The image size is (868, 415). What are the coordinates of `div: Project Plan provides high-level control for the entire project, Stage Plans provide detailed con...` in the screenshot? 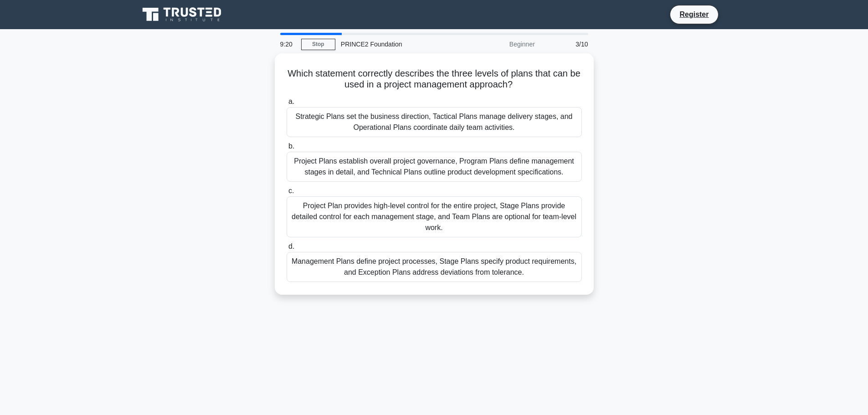 It's located at (434, 217).